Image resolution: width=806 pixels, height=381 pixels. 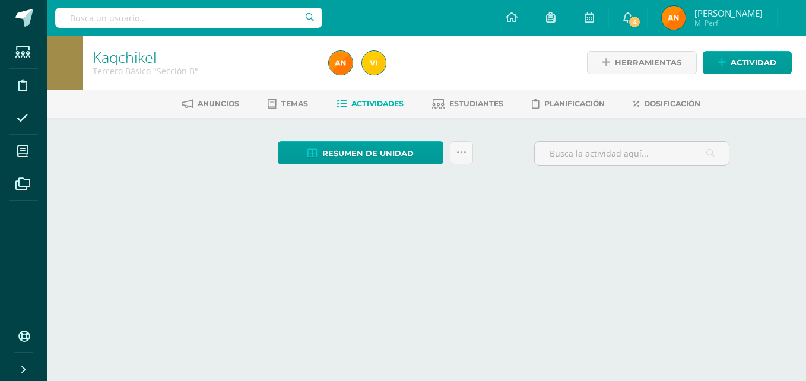 What do you see at coordinates (360, 153) in the screenshot?
I see `a: Resumen de unidad` at bounding box center [360, 153].